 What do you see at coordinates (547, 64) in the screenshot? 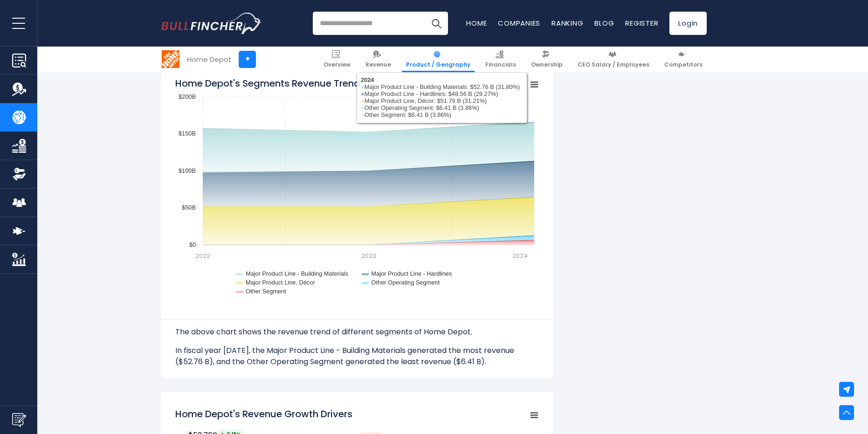
I see `span: Ownership` at bounding box center [547, 64].